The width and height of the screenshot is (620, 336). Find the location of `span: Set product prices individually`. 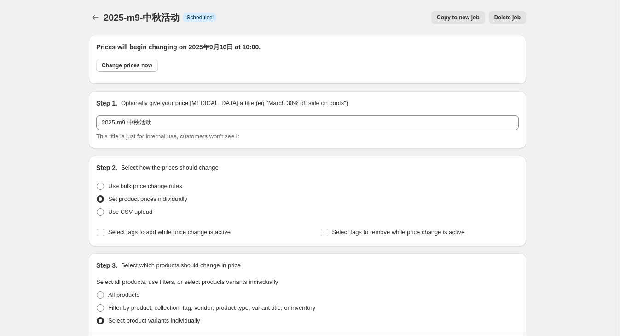

span: Set product prices individually is located at coordinates (148, 198).